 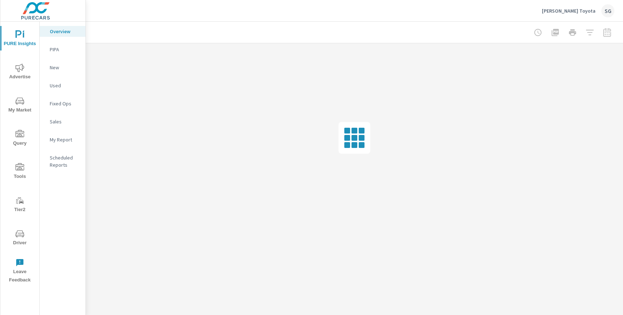 What do you see at coordinates (65, 67) in the screenshot?
I see `p: New` at bounding box center [65, 67].